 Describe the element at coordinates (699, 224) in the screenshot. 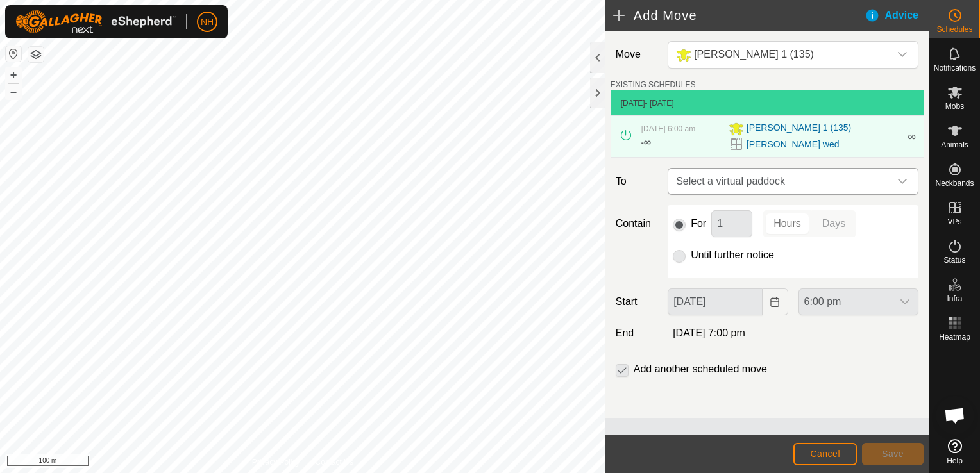

I see `label: For` at that location.